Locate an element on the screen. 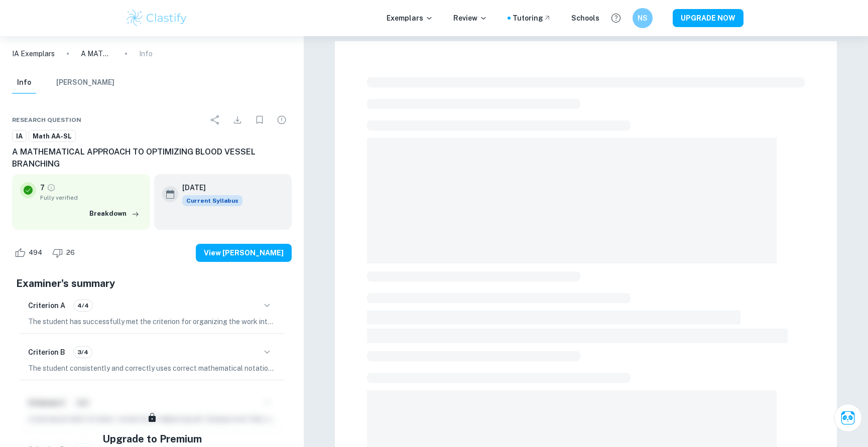 The height and width of the screenshot is (447, 868). img: Clastify logo is located at coordinates (156, 18).